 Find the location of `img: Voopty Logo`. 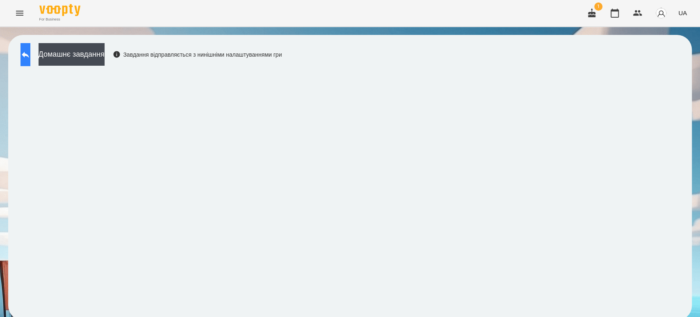

img: Voopty Logo is located at coordinates (60, 10).